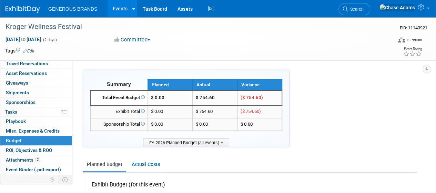 This screenshot has height=193, width=436. Describe the element at coordinates (119, 84) in the screenshot. I see `span: Summary` at that location.